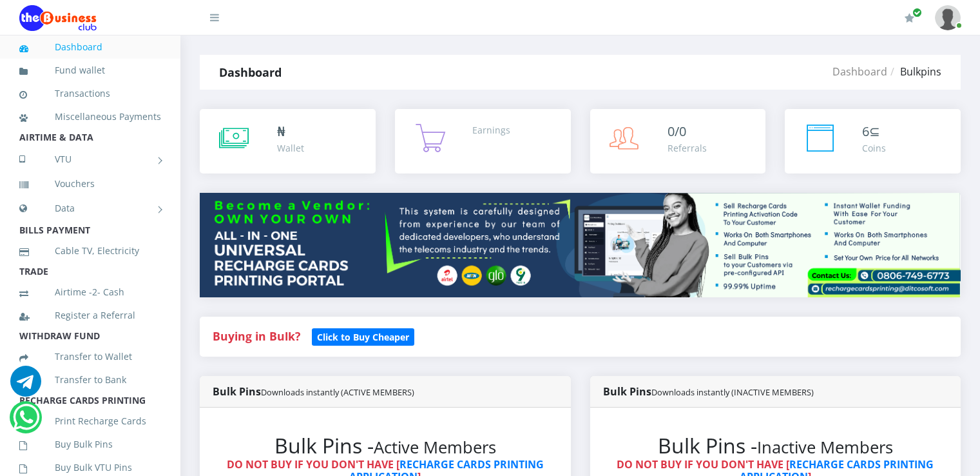 This screenshot has width=980, height=476. Describe the element at coordinates (678, 141) in the screenshot. I see `a: 0/0 Referrals` at that location.